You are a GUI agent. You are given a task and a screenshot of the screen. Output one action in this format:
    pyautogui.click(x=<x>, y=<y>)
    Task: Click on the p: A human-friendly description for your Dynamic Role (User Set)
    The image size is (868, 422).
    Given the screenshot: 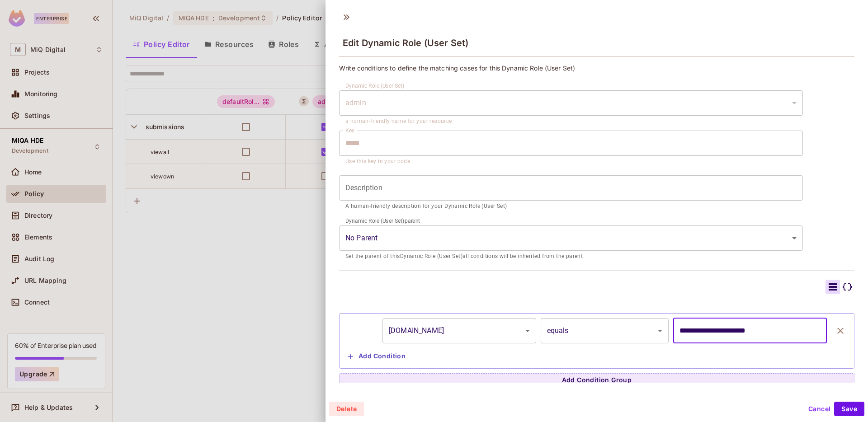 What is the action you would take?
    pyautogui.click(x=571, y=206)
    